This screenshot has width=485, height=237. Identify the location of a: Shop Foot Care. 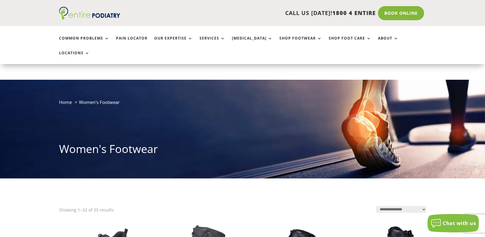
(350, 43).